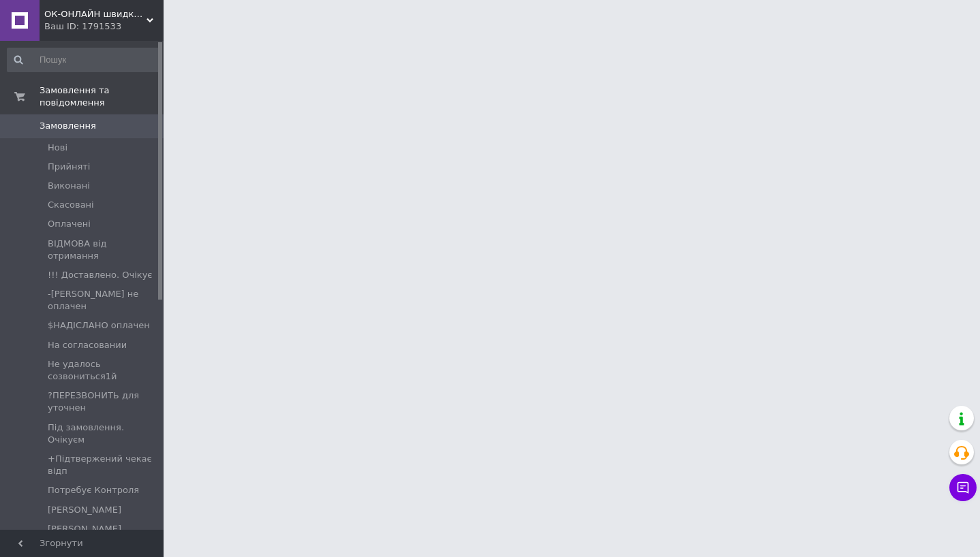 The height and width of the screenshot is (557, 980). Describe the element at coordinates (102, 96) in the screenshot. I see `span: Замовлення та повідомлення` at that location.